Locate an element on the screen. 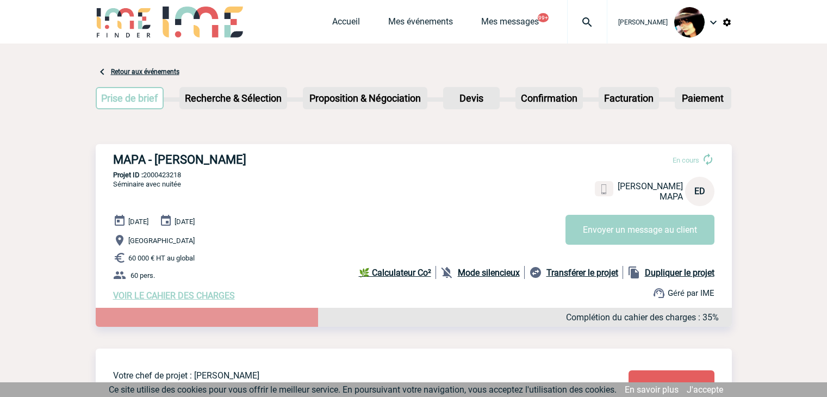 This screenshot has width=827, height=397. a: Retour aux événements is located at coordinates (145, 72).